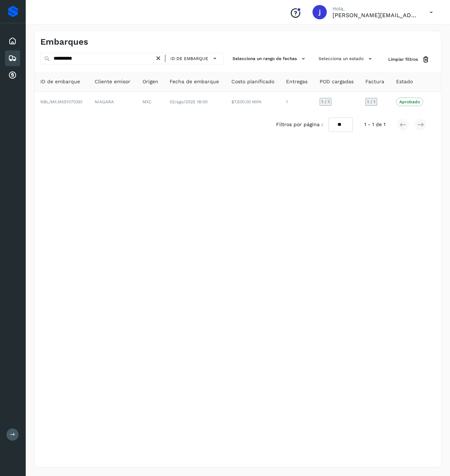 The height and width of the screenshot is (476, 450). Describe the element at coordinates (253, 102) in the screenshot. I see `td: $7,500.00 MXN` at that location.